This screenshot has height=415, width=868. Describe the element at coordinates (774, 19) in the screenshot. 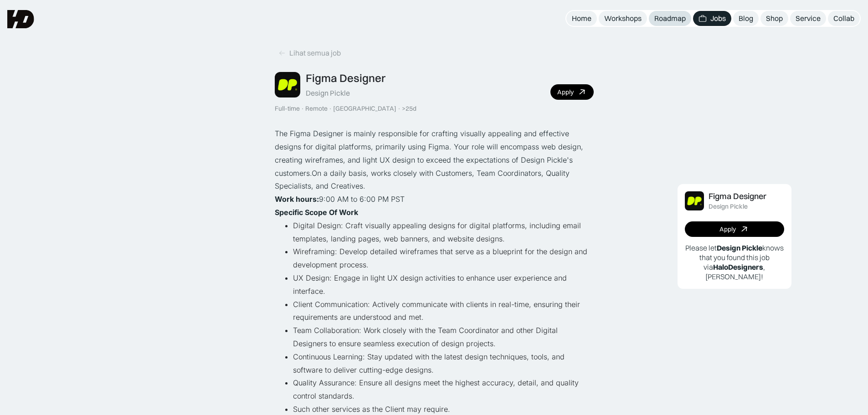

I see `div: Shop` at that location.